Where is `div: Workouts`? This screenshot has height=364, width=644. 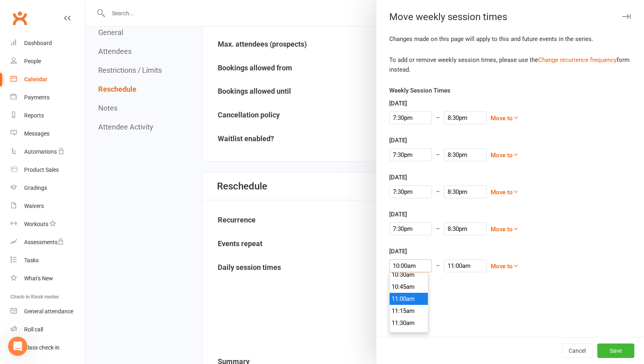
div: Workouts is located at coordinates (36, 224).